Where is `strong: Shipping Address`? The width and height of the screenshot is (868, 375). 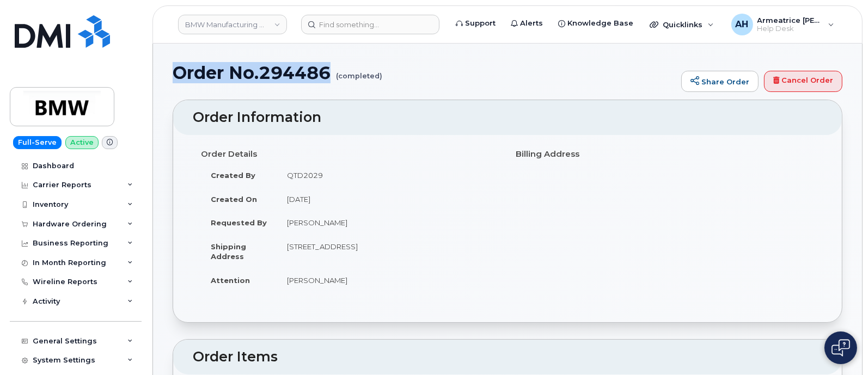 strong: Shipping Address is located at coordinates (228, 251).